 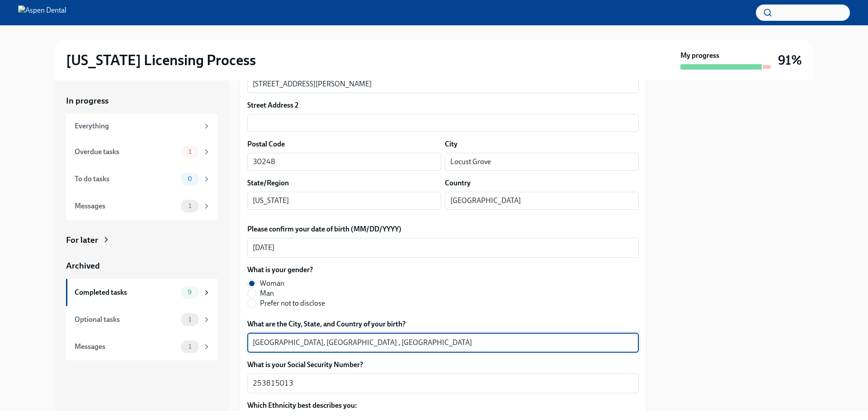 I want to click on a: Optional tasks1, so click(x=142, y=320).